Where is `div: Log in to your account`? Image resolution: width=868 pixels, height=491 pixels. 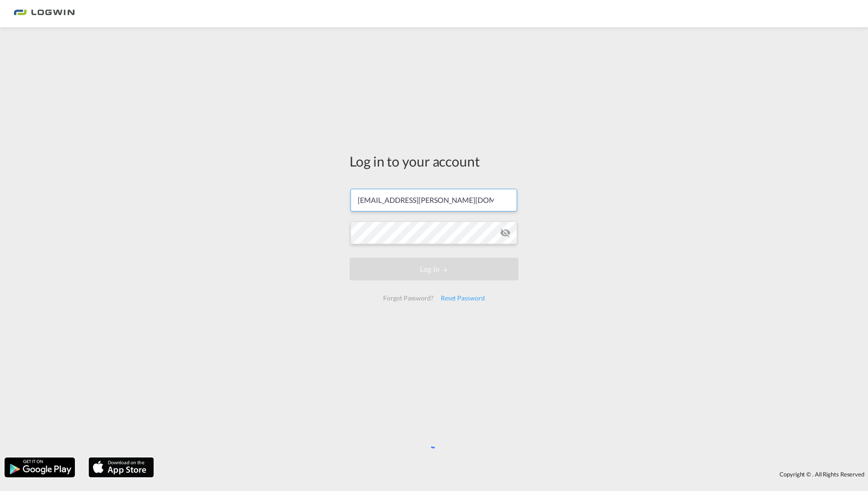
div: Log in to your account is located at coordinates (434, 161).